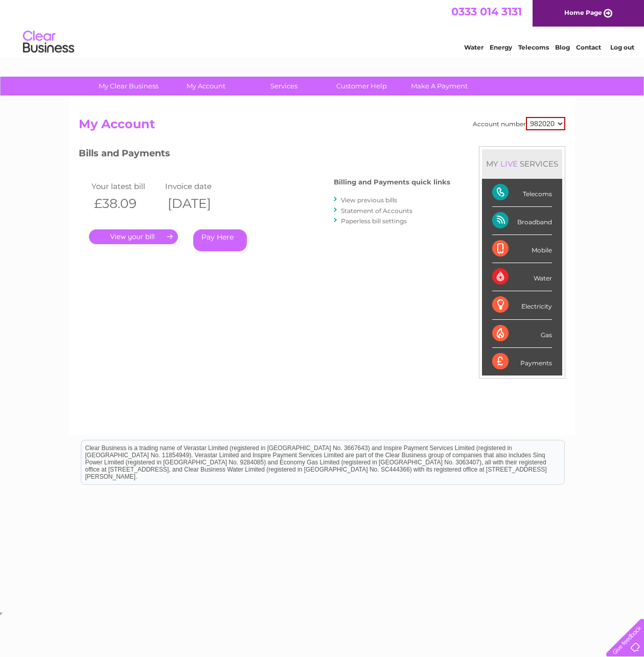 Image resolution: width=644 pixels, height=657 pixels. Describe the element at coordinates (264, 155) in the screenshot. I see `h3: Bills and Payments` at that location.